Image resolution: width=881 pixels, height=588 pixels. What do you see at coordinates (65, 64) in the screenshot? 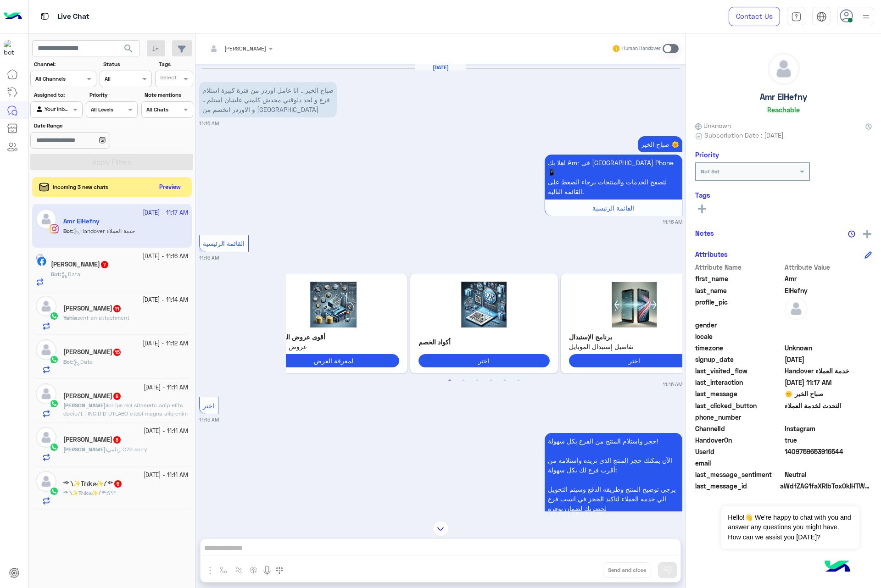
I see `label: Channel:` at bounding box center [65, 64].